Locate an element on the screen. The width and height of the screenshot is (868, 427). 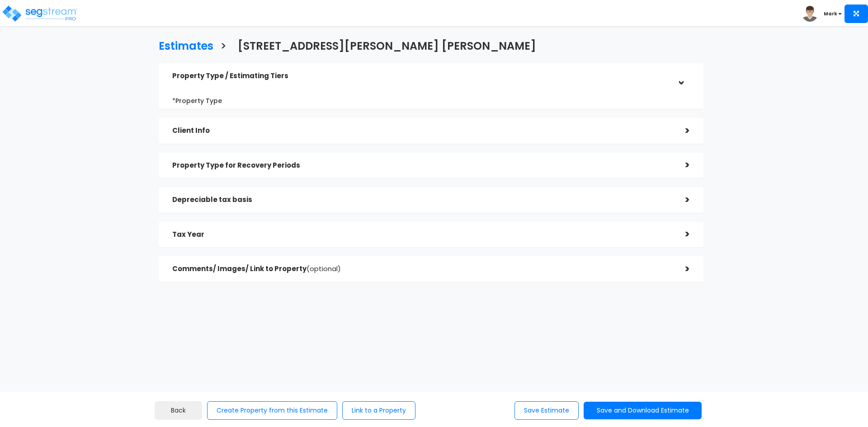
button: Link to a Property is located at coordinates (379, 411).